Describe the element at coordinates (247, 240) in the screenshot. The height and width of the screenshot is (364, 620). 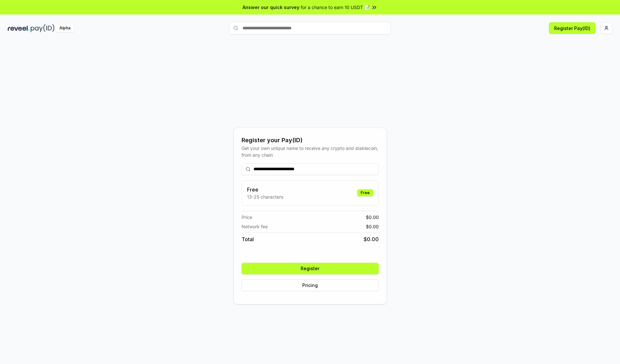
I see `span: Total` at that location.